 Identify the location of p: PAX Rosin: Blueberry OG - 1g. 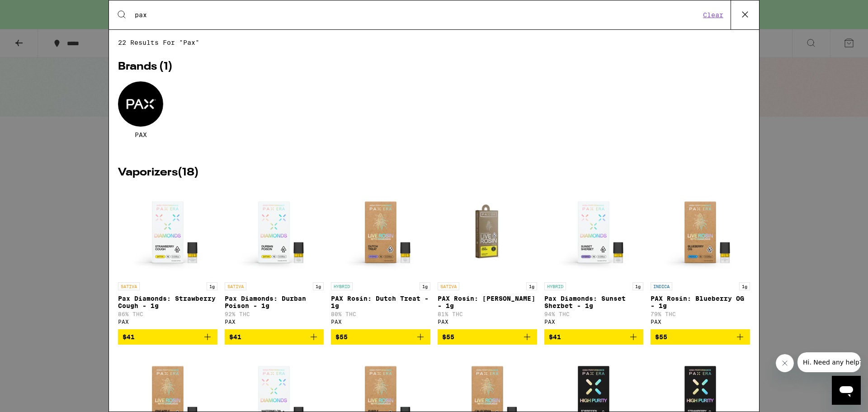
(700, 302).